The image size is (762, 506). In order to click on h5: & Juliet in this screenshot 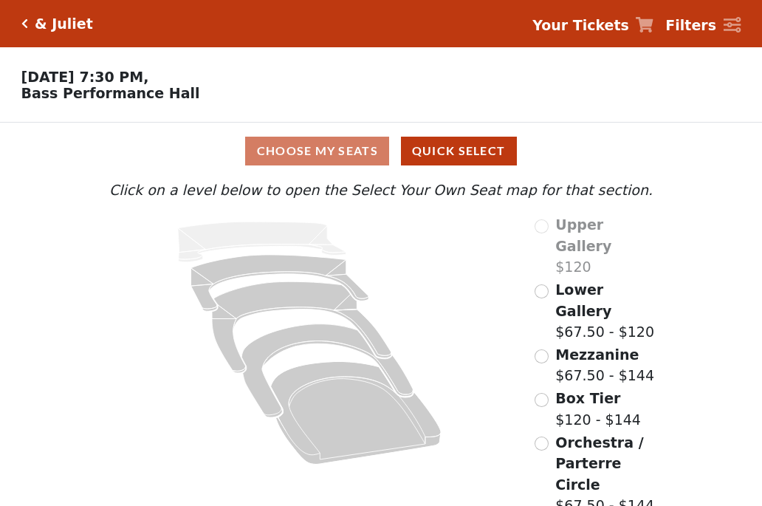, I will do `click(63, 24)`.